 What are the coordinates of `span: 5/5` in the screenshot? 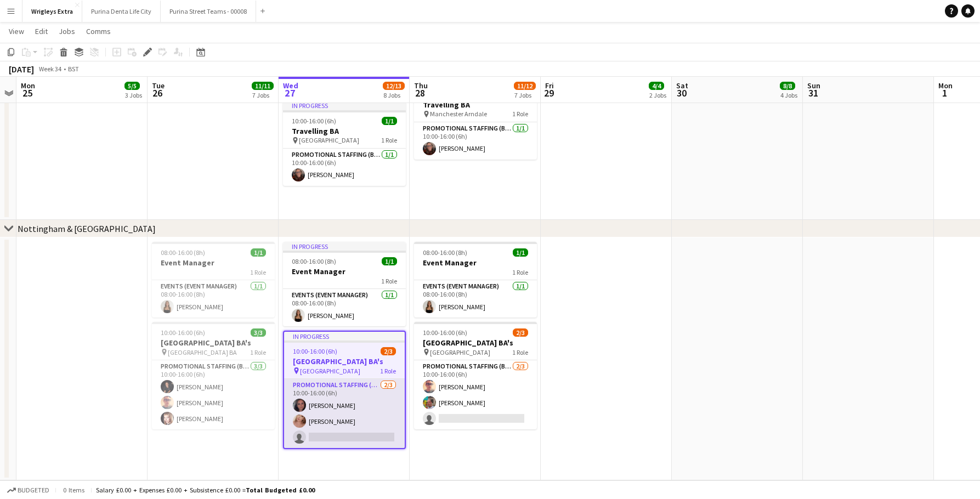 It's located at (132, 85).